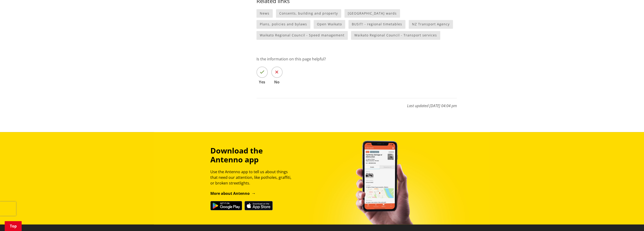 Image resolution: width=644 pixels, height=231 pixels. I want to click on a: News, so click(264, 14).